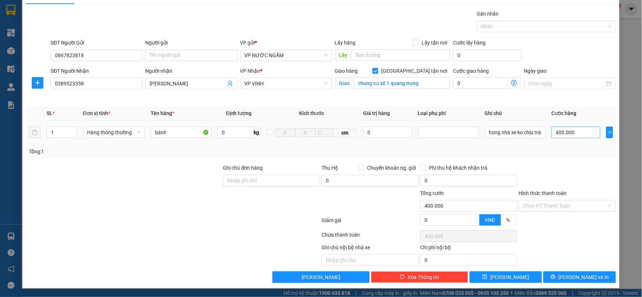 The width and height of the screenshot is (642, 297). What do you see at coordinates (181, 132) in the screenshot?
I see `input: VD: Bàn, Ghế` at bounding box center [181, 132].